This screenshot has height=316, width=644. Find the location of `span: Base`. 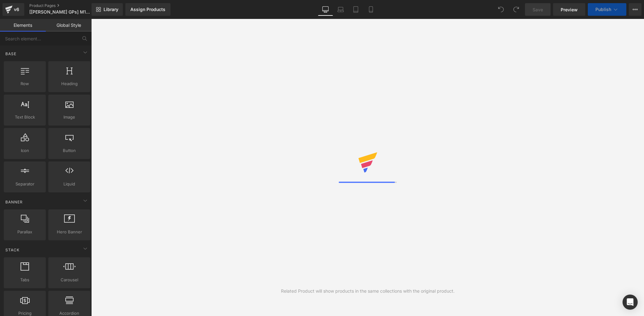

span: Base is located at coordinates (11, 54).